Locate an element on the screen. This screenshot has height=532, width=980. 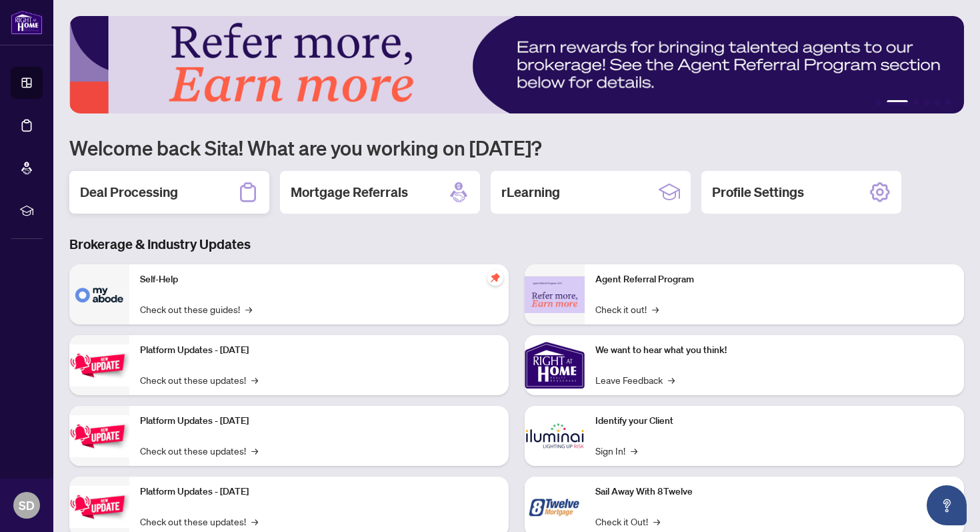
img: Platform Updates - June 23, 2025 is located at coordinates (99, 506).